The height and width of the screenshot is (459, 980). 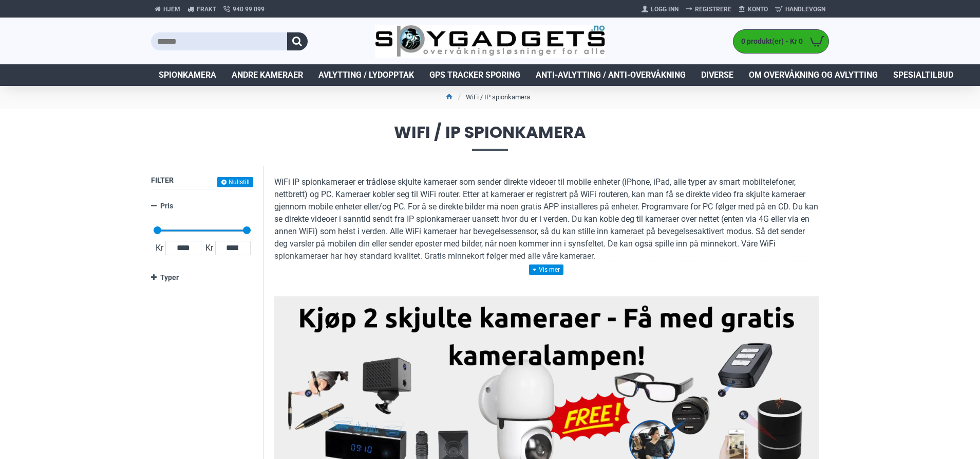 What do you see at coordinates (664, 10) in the screenshot?
I see `span: Logg Inn` at bounding box center [664, 10].